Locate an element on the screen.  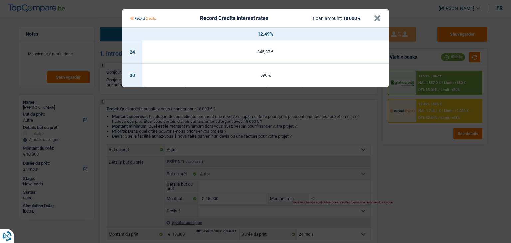
td: 30 is located at coordinates (132, 75).